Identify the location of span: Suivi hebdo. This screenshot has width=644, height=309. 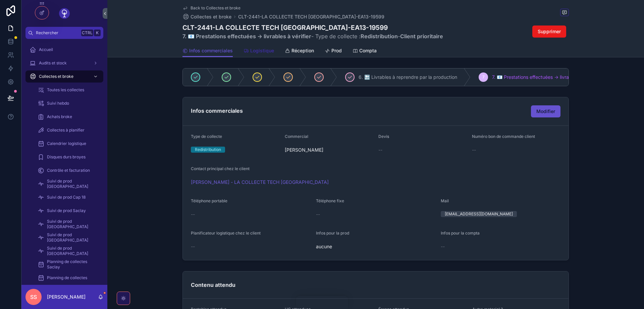
(58, 103).